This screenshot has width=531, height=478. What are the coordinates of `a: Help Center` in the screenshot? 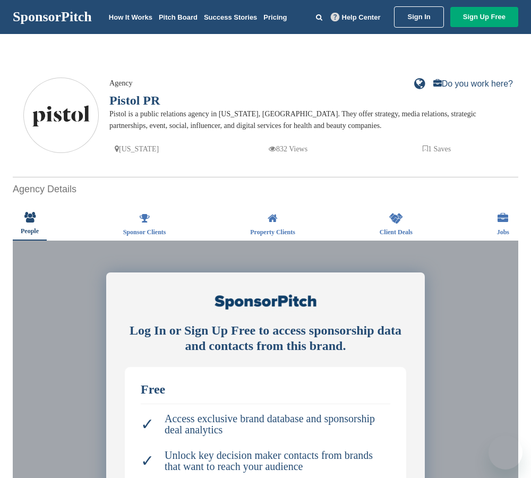 It's located at (356, 17).